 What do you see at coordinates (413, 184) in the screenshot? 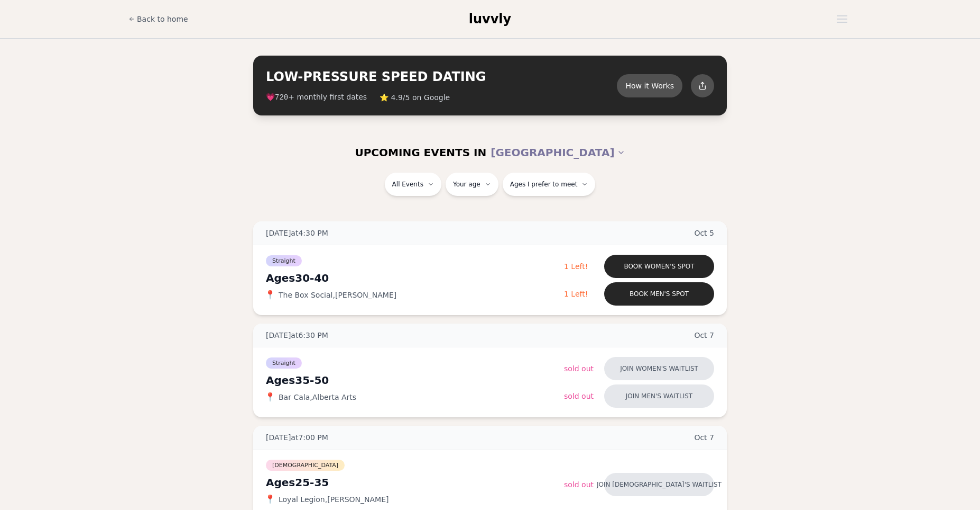
I see `button: All Events` at bounding box center [413, 184].